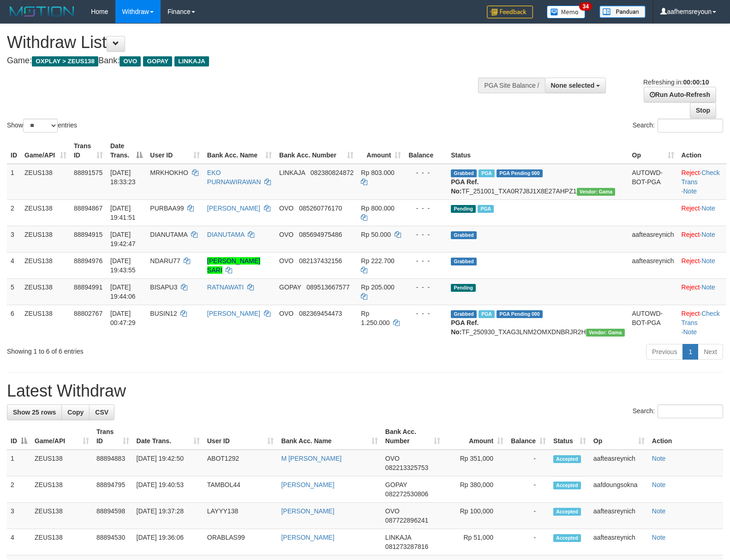 Image resolution: width=730 pixels, height=560 pixels. What do you see at coordinates (566, 12) in the screenshot?
I see `img: Button%20Memo.svg` at bounding box center [566, 12].